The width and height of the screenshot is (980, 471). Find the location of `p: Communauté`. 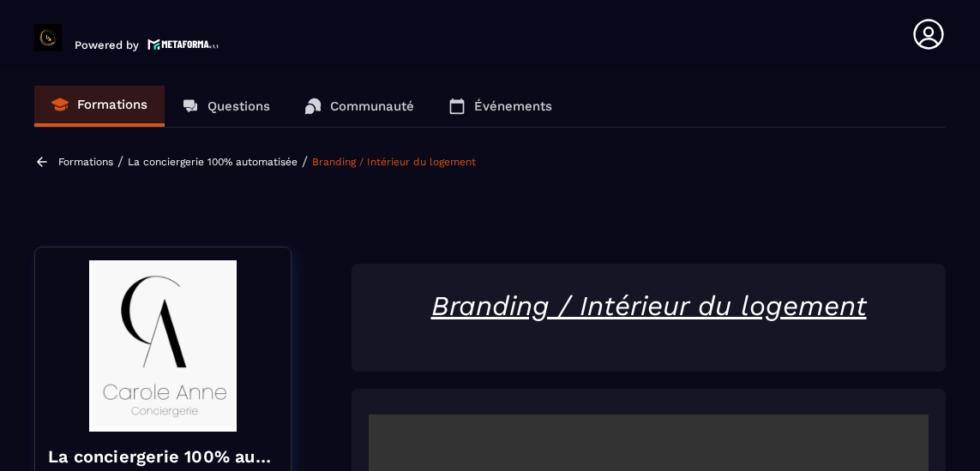

p: Communauté is located at coordinates (372, 106).